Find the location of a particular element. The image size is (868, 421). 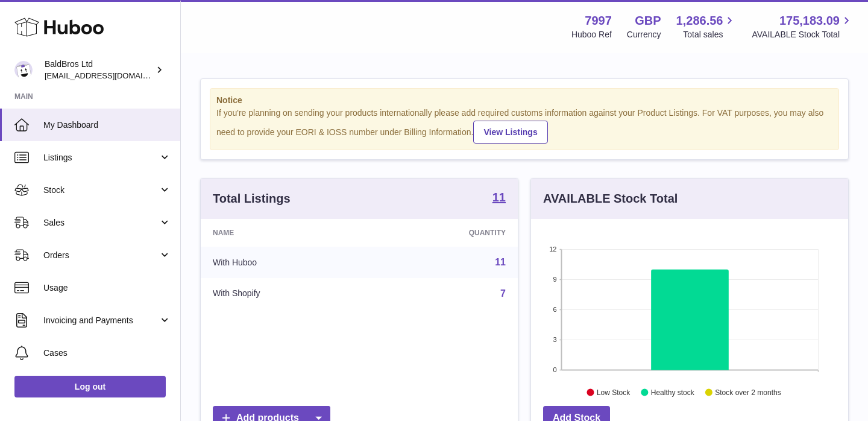

span: Stock is located at coordinates (101, 190).